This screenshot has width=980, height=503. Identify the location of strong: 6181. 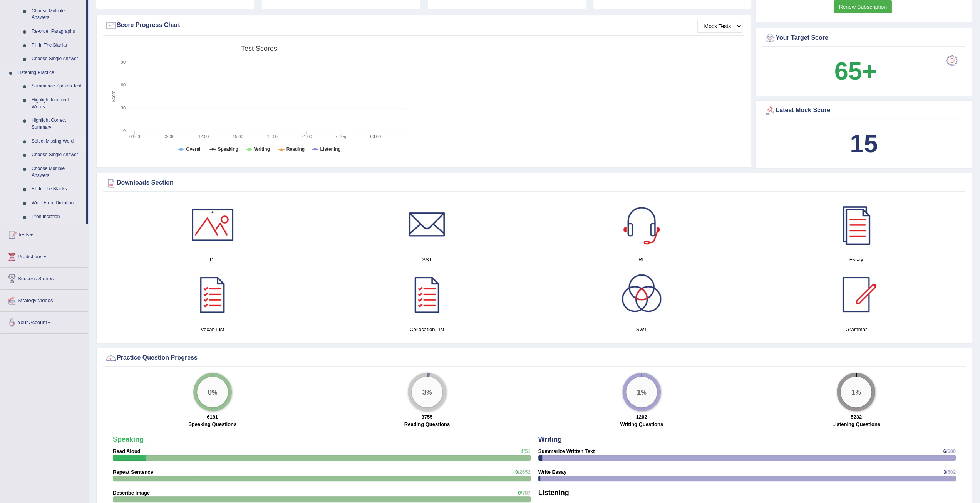
(213, 417).